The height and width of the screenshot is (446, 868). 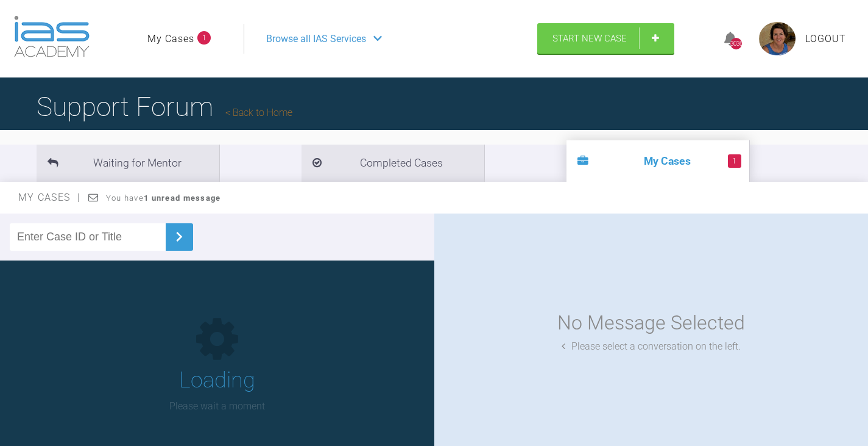 I want to click on div: Please select a conversation on the left., so click(x=652, y=346).